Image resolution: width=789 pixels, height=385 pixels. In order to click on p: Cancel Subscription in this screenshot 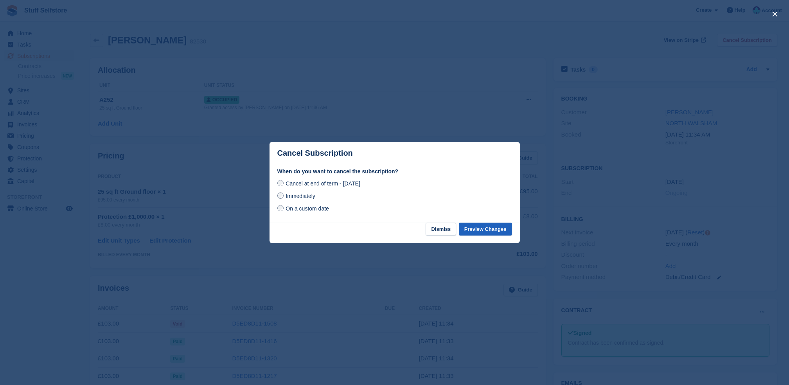, I will do `click(315, 153)`.